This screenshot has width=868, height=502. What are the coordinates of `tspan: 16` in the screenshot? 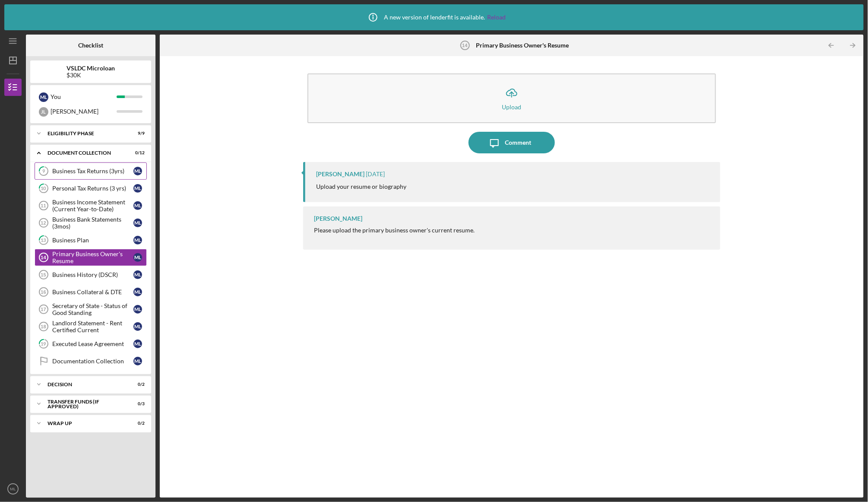 It's located at (44, 292).